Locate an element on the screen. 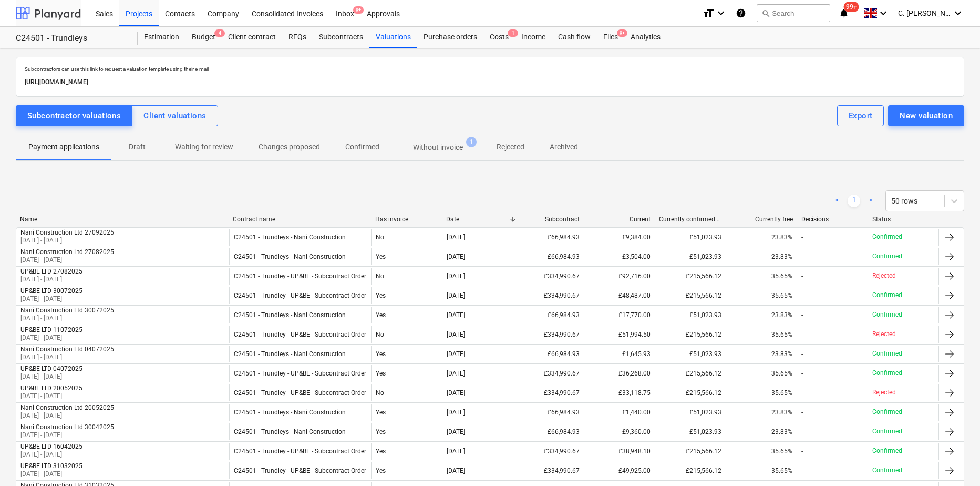  div: £38,948.10 is located at coordinates (619, 451).